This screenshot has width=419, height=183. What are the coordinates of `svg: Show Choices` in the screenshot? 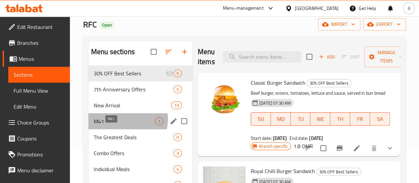 It's located at (390, 148).